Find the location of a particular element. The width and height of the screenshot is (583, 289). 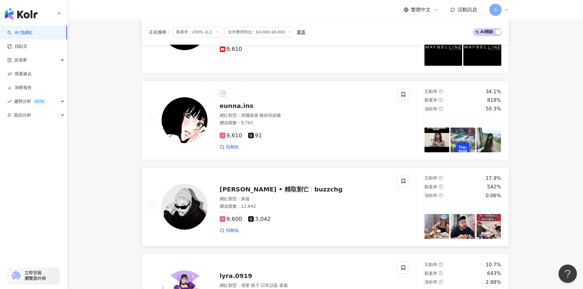

span: 母嬰 is located at coordinates (245, 286).